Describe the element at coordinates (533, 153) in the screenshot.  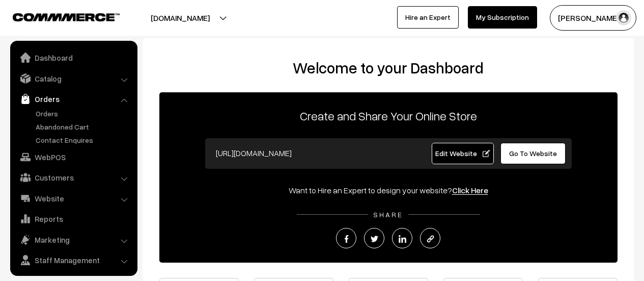
I see `span: Go To Website` at that location.